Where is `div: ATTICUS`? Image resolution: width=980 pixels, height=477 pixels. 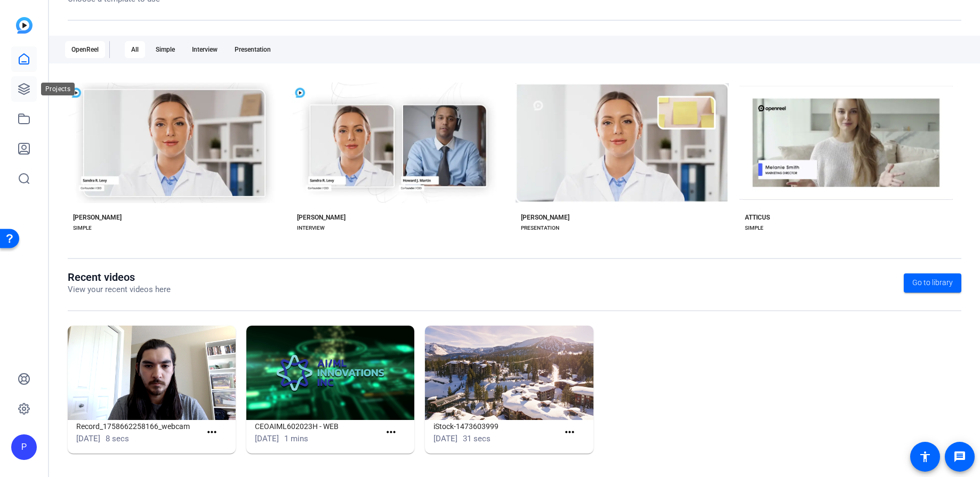
div: ATTICUS is located at coordinates (757, 218).